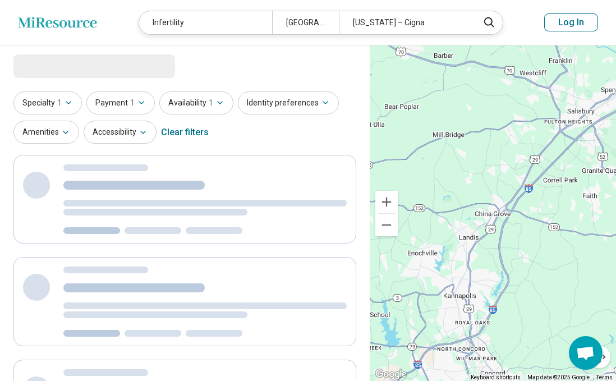 This screenshot has width=616, height=381. I want to click on div: Infertility, so click(205, 22).